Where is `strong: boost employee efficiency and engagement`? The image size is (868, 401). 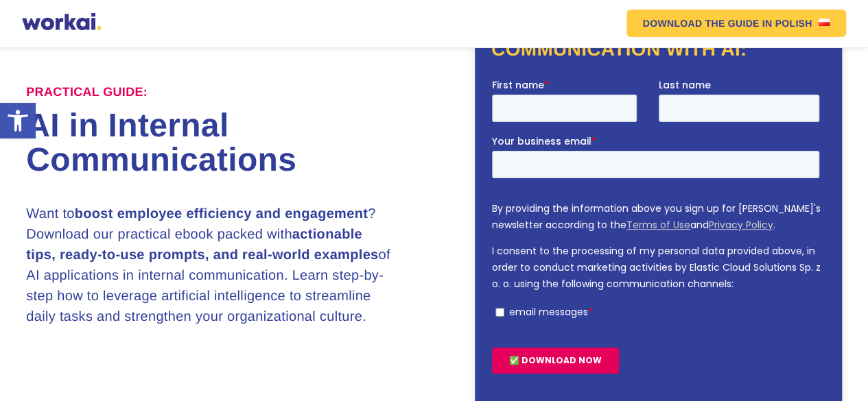
strong: boost employee efficiency and engagement is located at coordinates (221, 214).